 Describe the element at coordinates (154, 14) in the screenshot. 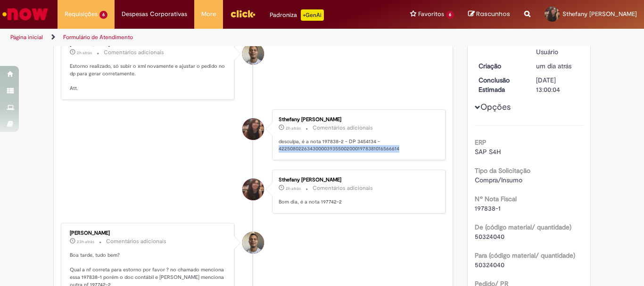

I see `span: Despesas Corporativas` at that location.